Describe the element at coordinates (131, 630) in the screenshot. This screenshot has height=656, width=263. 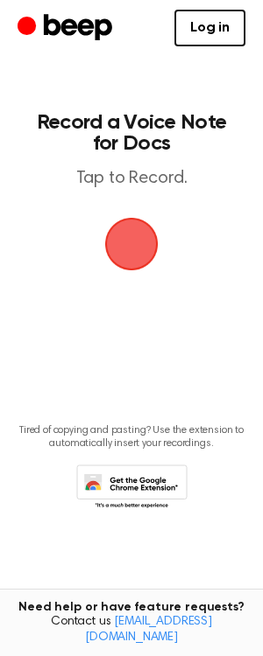
I see `span: Contact us` at that location.